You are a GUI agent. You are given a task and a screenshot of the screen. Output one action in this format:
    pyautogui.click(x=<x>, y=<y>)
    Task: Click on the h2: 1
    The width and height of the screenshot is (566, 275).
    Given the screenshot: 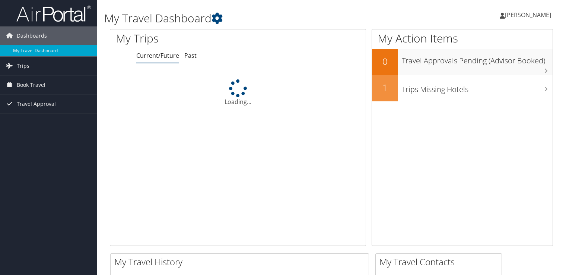 What is the action you would take?
    pyautogui.click(x=385, y=88)
    